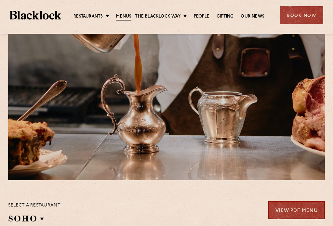  Describe the element at coordinates (123, 17) in the screenshot. I see `a: Menus` at that location.